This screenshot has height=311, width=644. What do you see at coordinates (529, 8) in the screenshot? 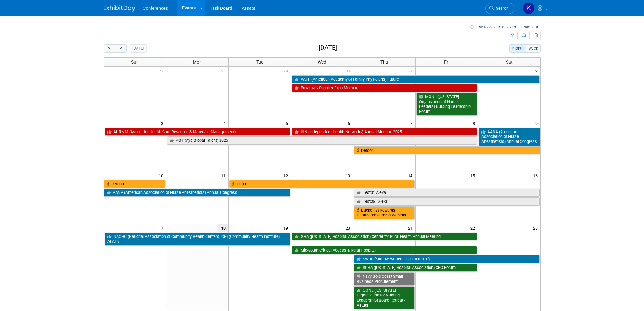
I see `img: Katie Widhelm` at bounding box center [529, 8].